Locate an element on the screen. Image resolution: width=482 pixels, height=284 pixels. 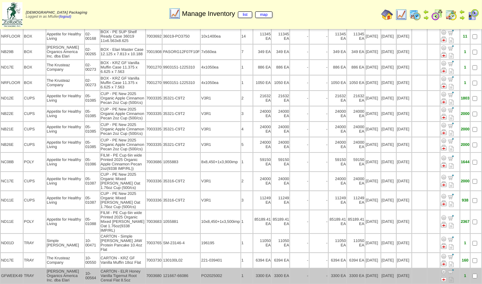
td: The Krusteaz Company is located at coordinates (65, 67).